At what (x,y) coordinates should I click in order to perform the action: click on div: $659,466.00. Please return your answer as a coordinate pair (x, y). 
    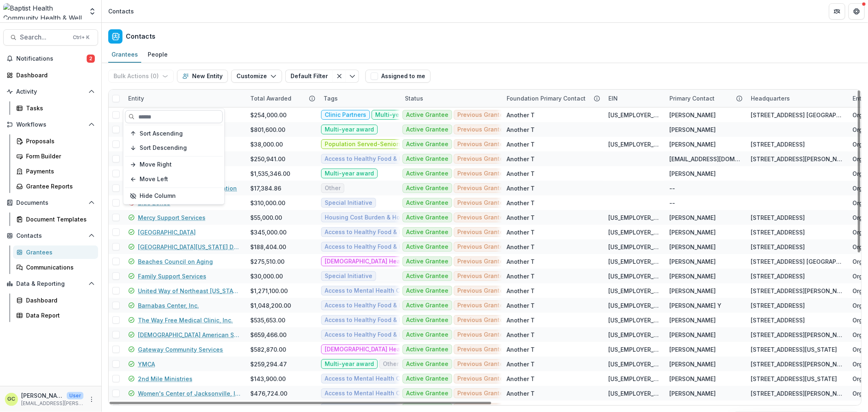
    Looking at the image, I should click on (268, 335).